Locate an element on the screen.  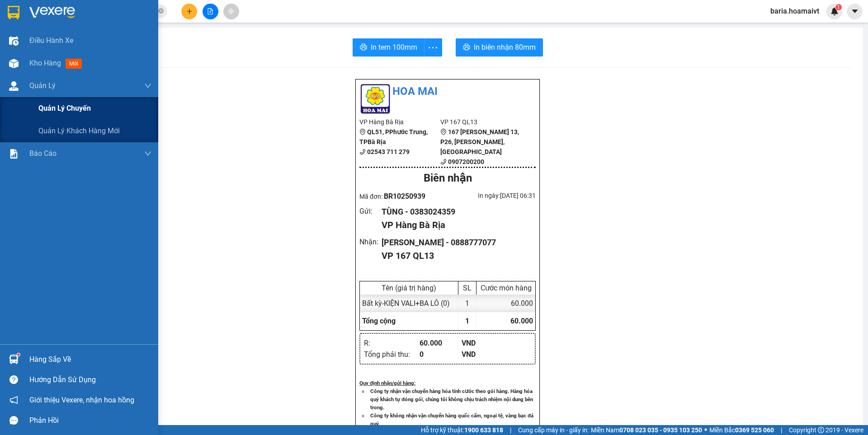
img: icon-new-feature is located at coordinates (834, 11).